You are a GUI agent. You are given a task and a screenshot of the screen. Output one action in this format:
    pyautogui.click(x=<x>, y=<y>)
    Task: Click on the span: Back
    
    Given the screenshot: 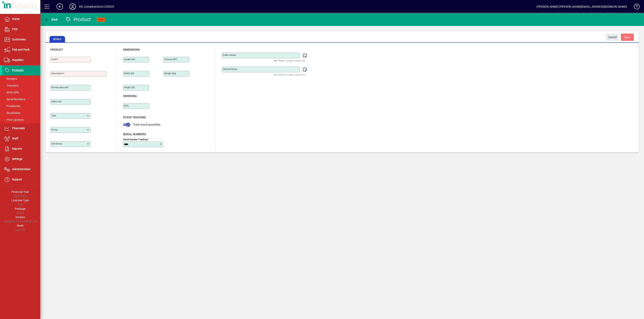 What is the action you would take?
    pyautogui.click(x=51, y=20)
    